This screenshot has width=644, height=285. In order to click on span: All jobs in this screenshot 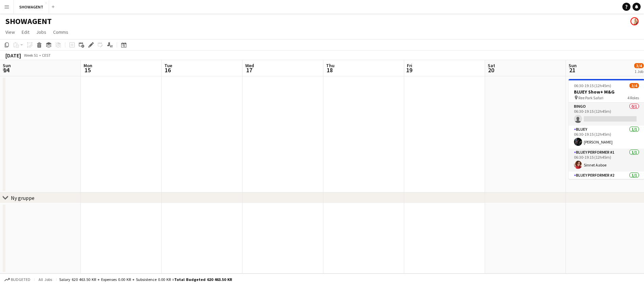, I will do `click(45, 279)`.